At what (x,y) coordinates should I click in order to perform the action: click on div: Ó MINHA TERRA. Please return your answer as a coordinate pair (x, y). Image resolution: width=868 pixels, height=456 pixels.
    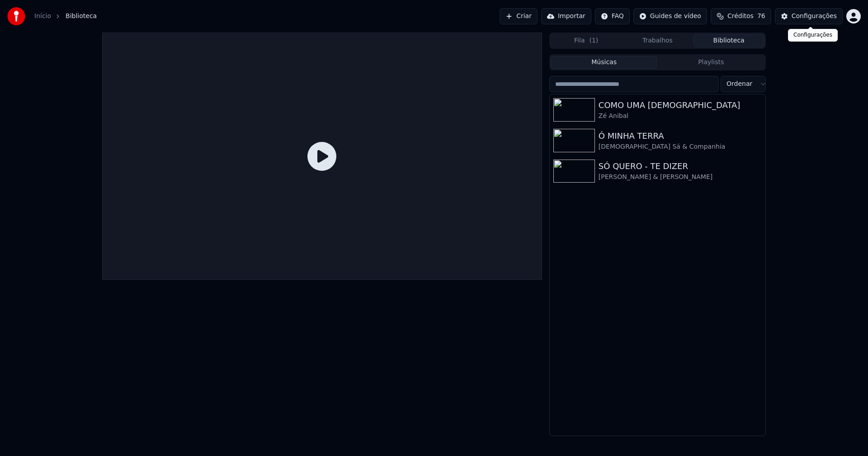
    Looking at the image, I should click on (680, 136).